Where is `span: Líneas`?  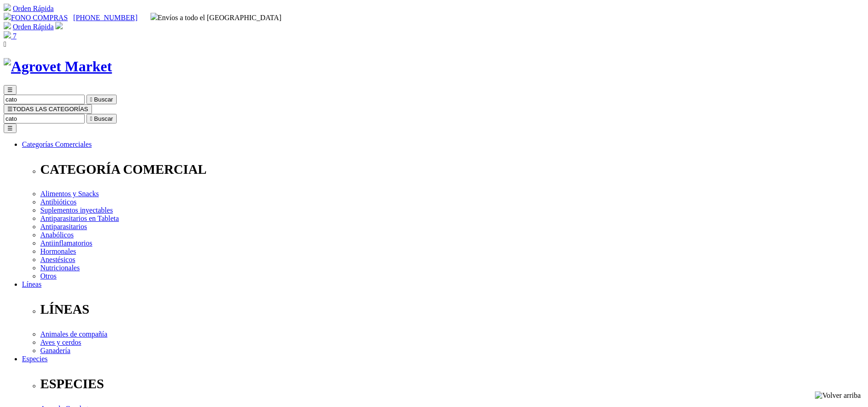
span: Líneas is located at coordinates (32, 284).